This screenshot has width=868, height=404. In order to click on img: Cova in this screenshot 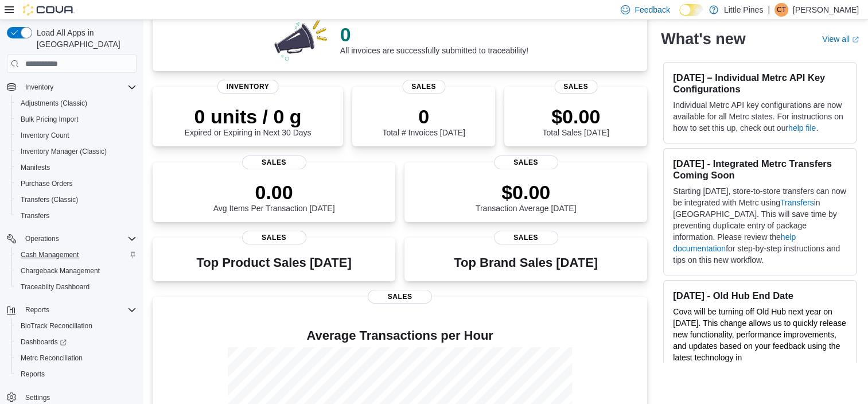, I will do `click(49, 10)`.